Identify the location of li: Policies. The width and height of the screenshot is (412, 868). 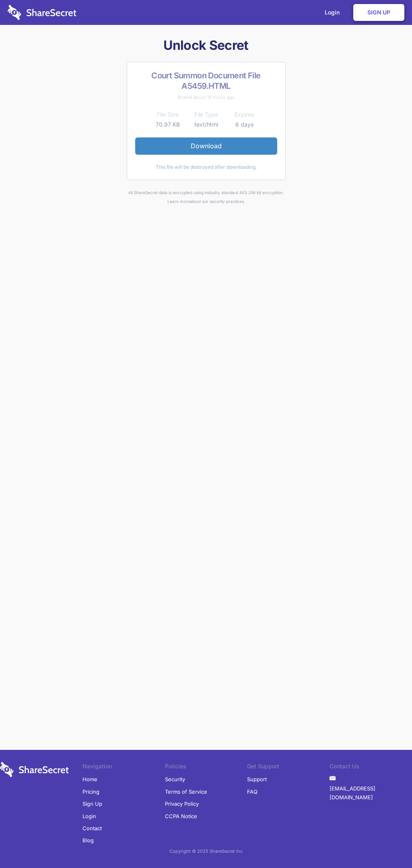
(206, 768).